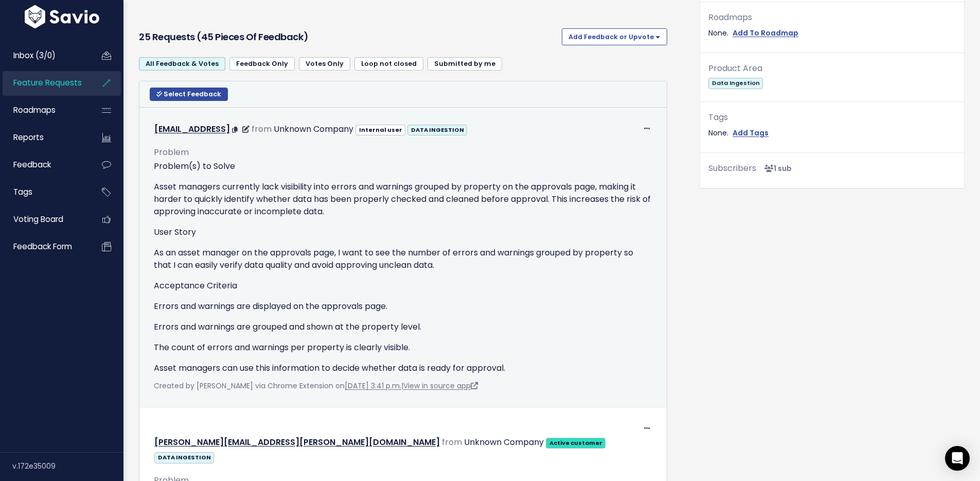  Describe the element at coordinates (389, 64) in the screenshot. I see `a: Loop not closed` at that location.